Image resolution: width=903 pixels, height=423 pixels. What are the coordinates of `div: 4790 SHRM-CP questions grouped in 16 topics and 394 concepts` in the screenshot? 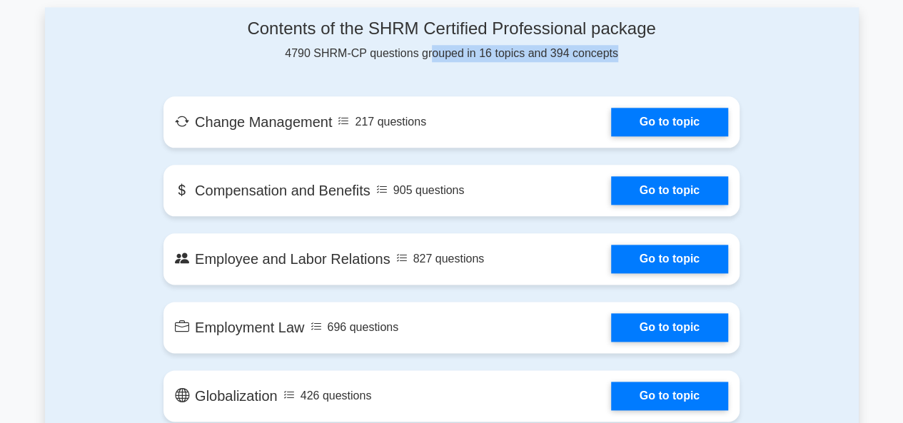 It's located at (451, 40).